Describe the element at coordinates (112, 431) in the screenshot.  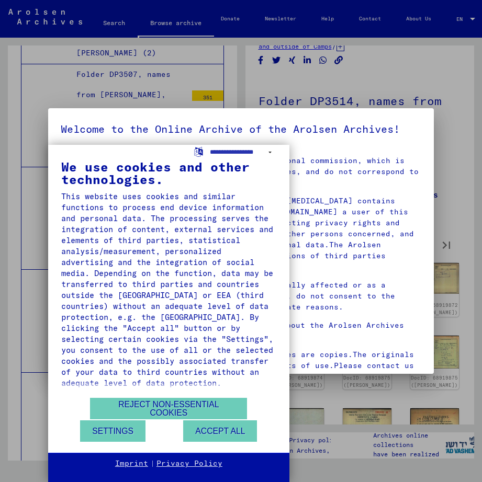
I see `button: Settings` at that location.